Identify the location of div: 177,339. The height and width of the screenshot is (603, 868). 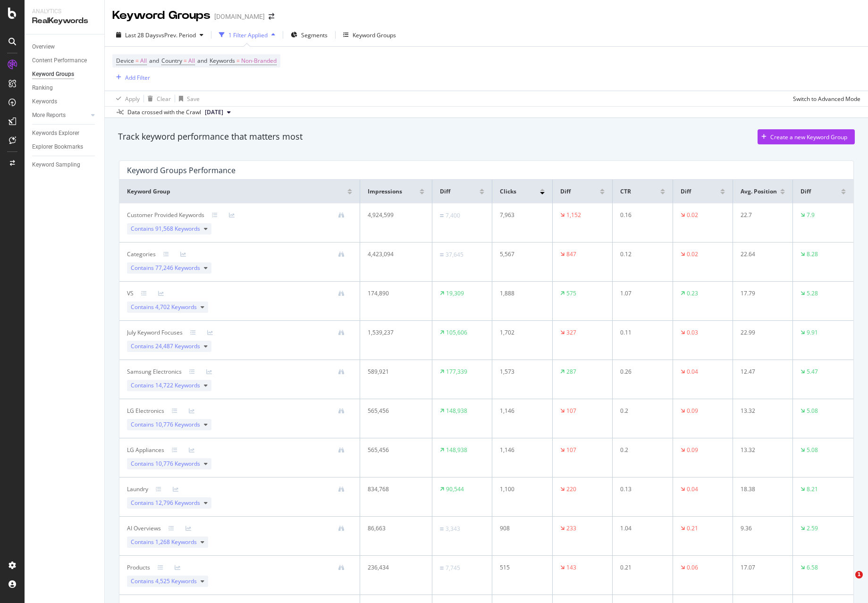
(457, 372).